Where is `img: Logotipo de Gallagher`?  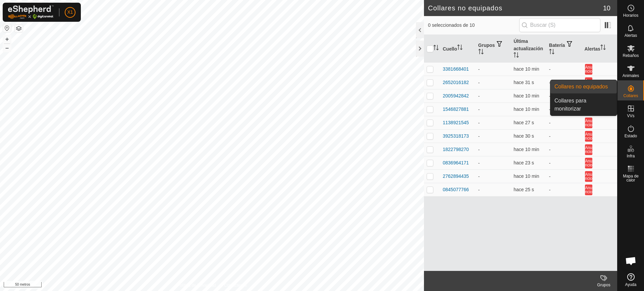
img: Logotipo de Gallagher is located at coordinates (31, 12).